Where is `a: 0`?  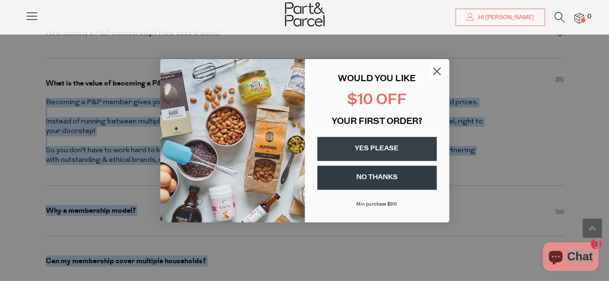 a: 0 is located at coordinates (579, 18).